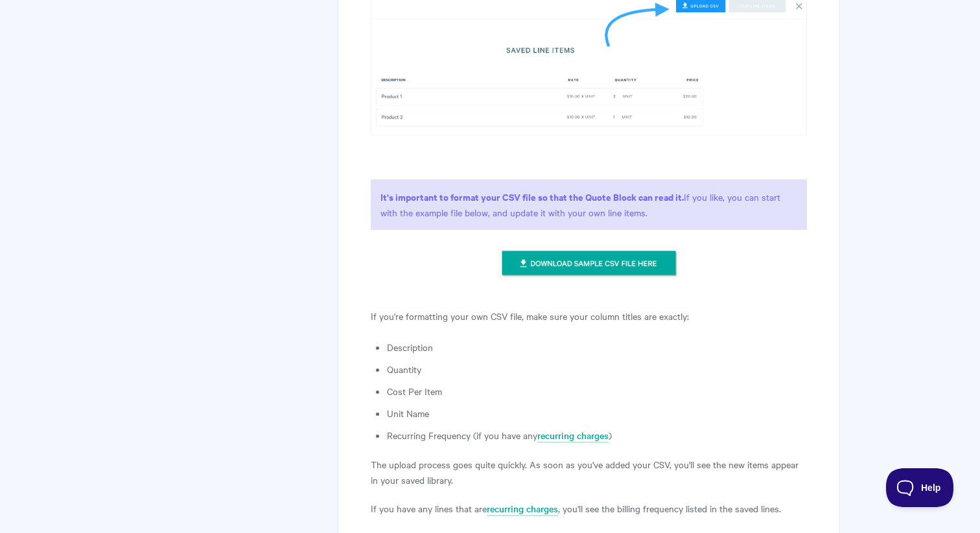  Describe the element at coordinates (588, 263) in the screenshot. I see `img: file-6e4uIcDQ9L.png` at that location.